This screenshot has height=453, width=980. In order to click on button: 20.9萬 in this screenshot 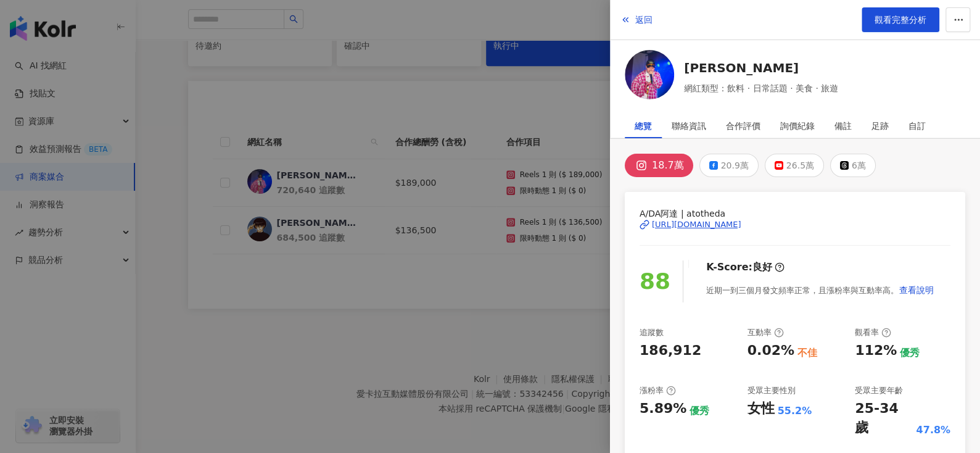, I will do `click(729, 165)`.